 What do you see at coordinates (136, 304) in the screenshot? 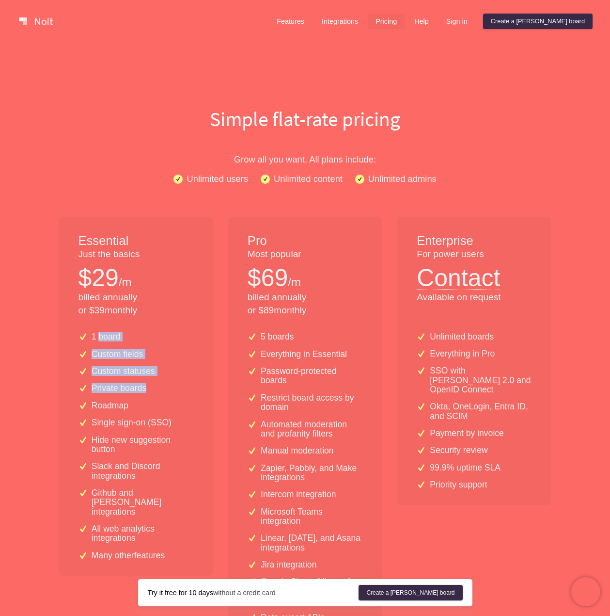
I see `p: billed annually or $ 39 monthly` at bounding box center [136, 304].